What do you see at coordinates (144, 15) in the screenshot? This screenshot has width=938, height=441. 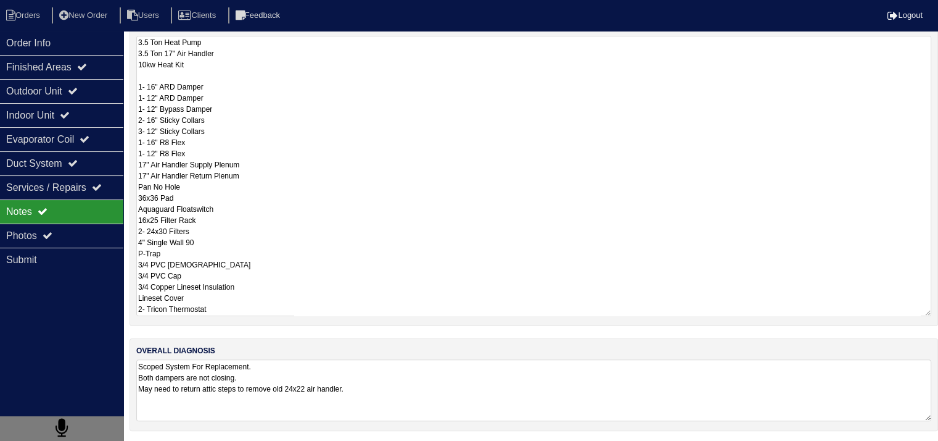 I see `li: Users` at bounding box center [144, 15].